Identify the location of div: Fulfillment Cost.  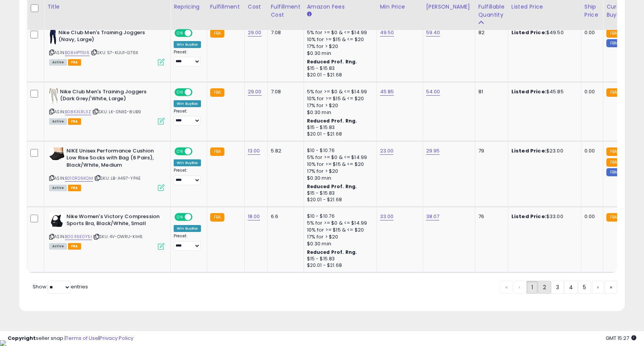
(286, 11).